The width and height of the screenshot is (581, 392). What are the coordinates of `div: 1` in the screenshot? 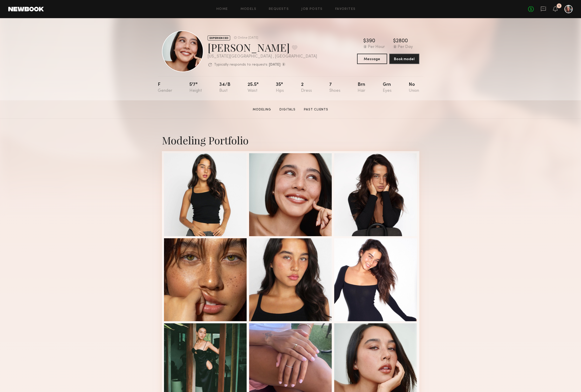 It's located at (559, 6).